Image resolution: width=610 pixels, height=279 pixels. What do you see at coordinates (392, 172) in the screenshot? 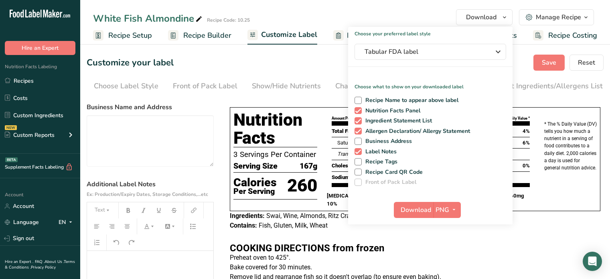
I see `span: Recipe Card QR Code` at bounding box center [392, 172].